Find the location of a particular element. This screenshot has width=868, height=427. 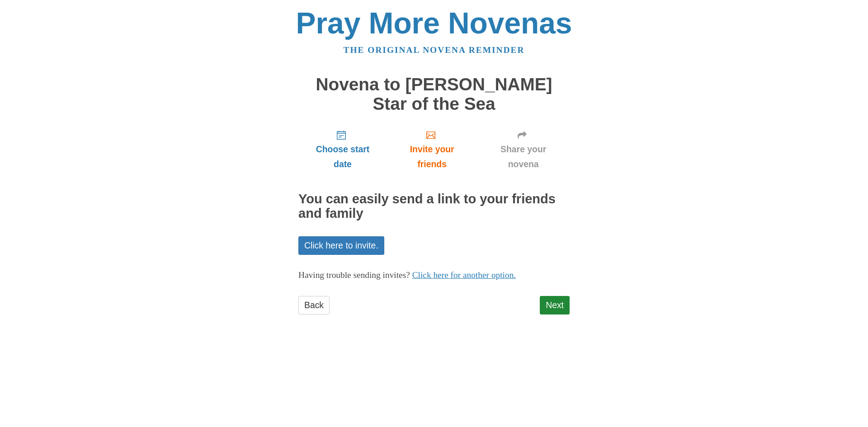

span: Having trouble sending invites? is located at coordinates (354, 275).